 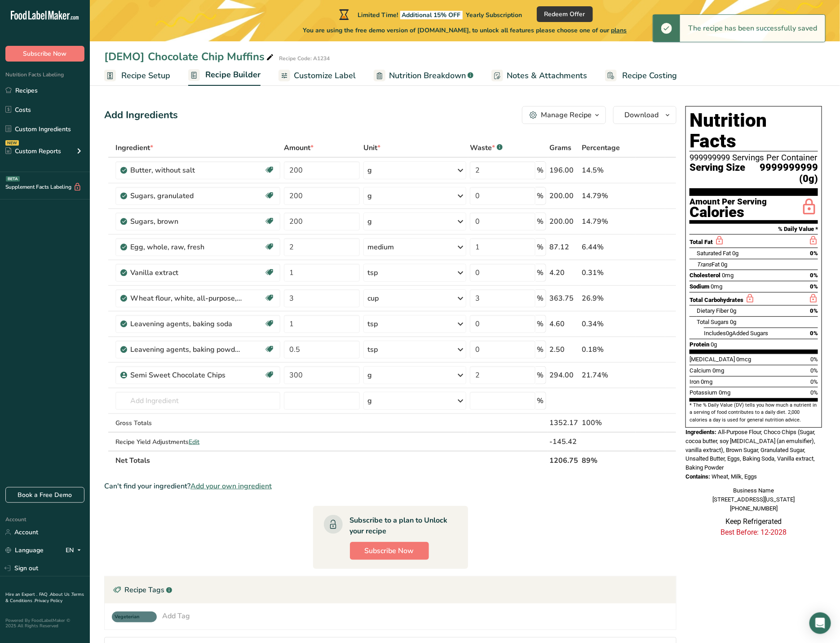 I want to click on div: NEW, so click(x=12, y=143).